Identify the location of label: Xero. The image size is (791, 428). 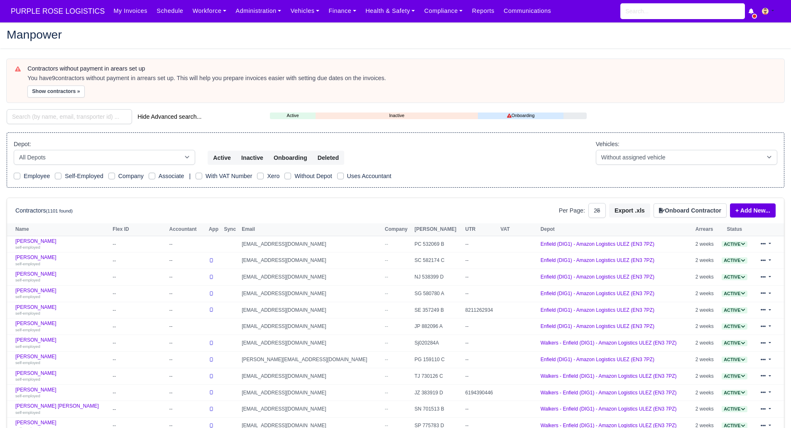
(273, 176).